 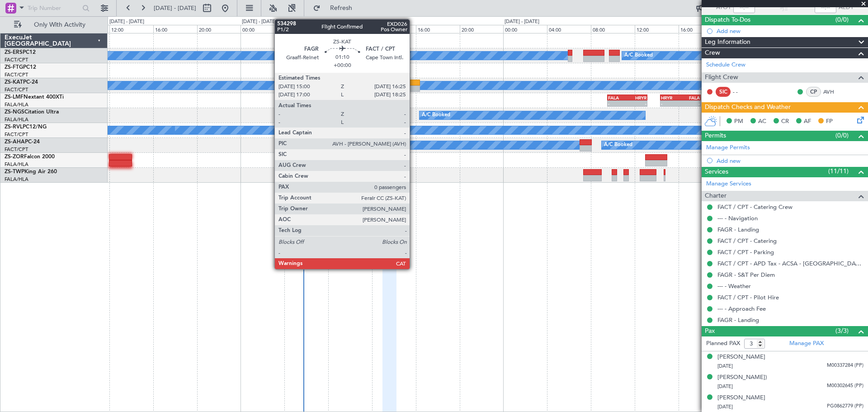 I want to click on span: (0/0), so click(x=842, y=135).